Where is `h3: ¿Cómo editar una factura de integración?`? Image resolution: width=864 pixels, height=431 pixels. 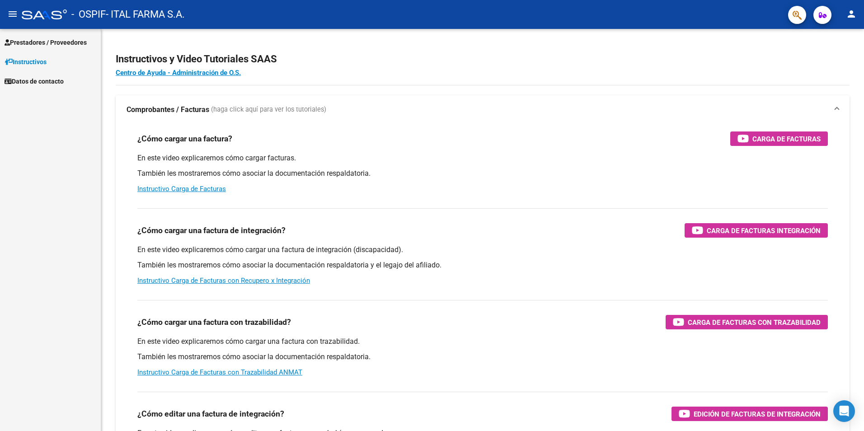
h3: ¿Cómo editar una factura de integración? is located at coordinates (211, 414).